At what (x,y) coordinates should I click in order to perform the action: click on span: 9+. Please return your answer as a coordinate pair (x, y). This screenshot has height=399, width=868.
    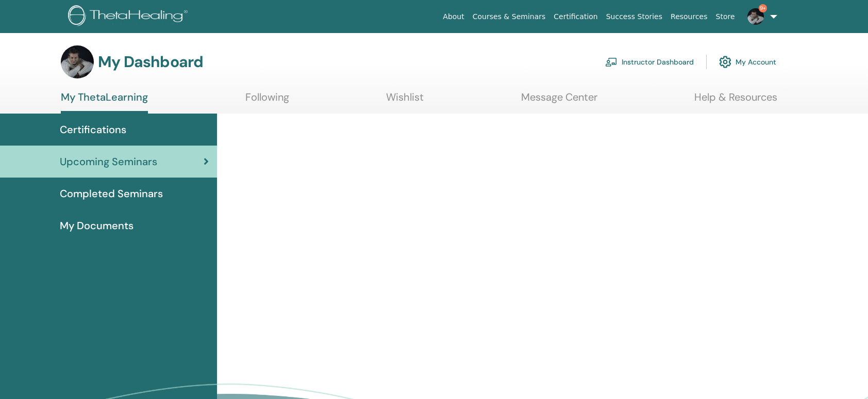
    Looking at the image, I should click on (763, 8).